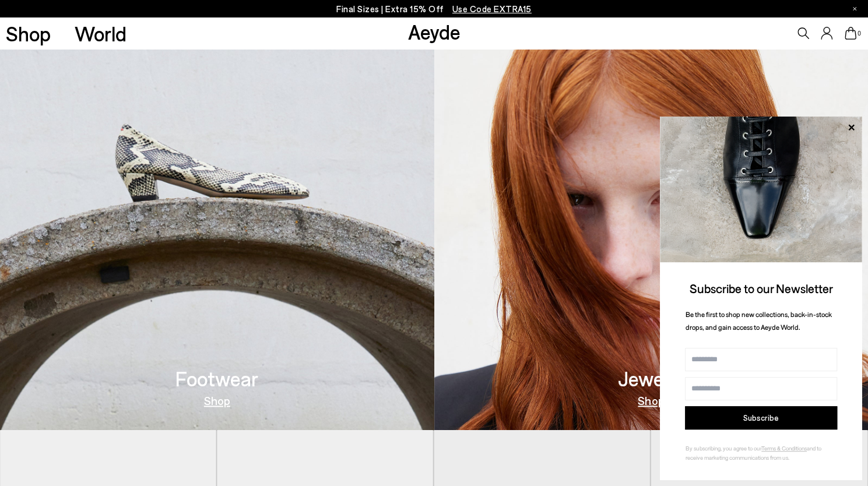 The height and width of the screenshot is (486, 868). I want to click on img: ca3f721fb6ff708a270709c41d776025.jpg, so click(761, 189).